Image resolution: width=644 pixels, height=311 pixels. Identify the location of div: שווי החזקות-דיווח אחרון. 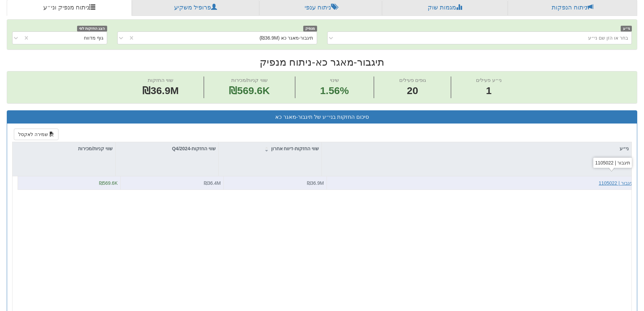
(270, 149).